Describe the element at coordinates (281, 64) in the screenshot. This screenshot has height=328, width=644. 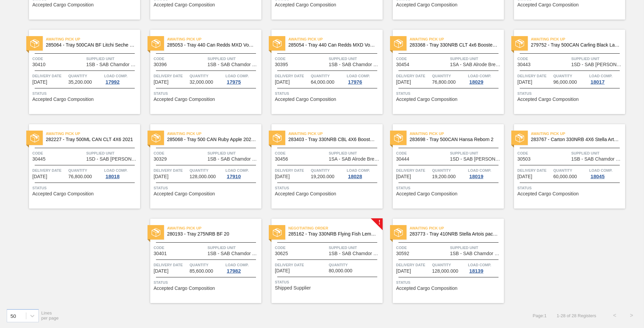
I see `span: 30395` at that location.